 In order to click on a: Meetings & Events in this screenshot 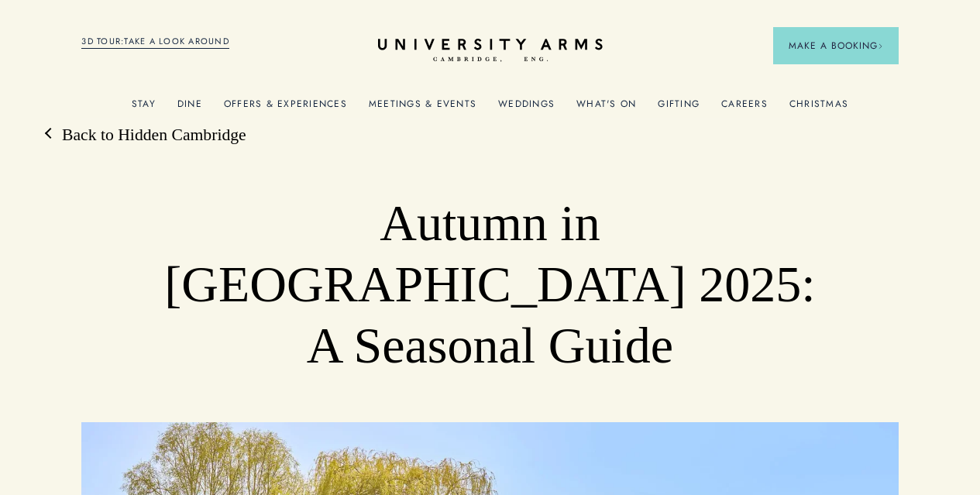, I will do `click(422, 109)`.